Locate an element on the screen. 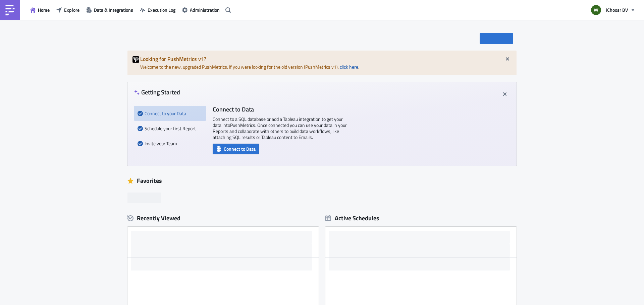 This screenshot has width=644, height=305. button: Administration is located at coordinates (201, 10).